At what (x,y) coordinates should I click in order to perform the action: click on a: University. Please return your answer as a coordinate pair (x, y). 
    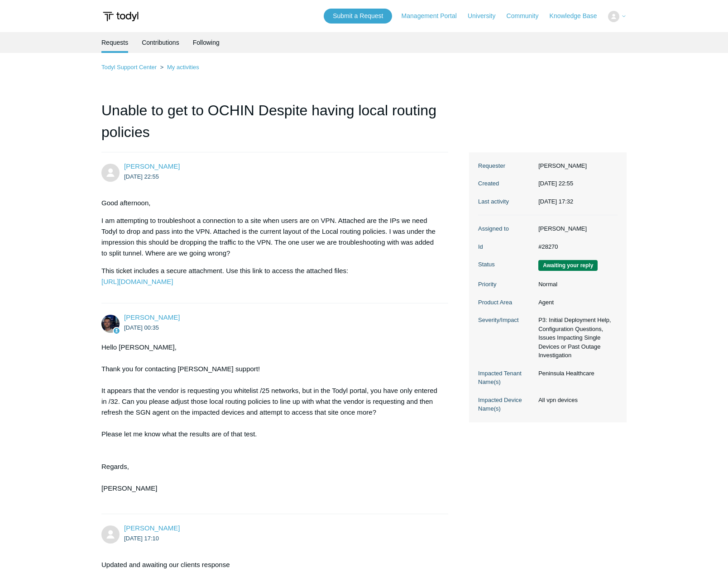
    Looking at the image, I should click on (486, 16).